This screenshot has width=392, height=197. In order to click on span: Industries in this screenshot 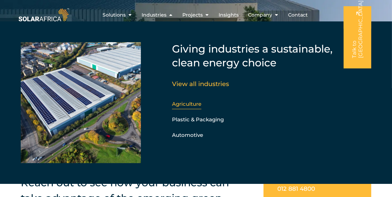, I will do `click(154, 15)`.